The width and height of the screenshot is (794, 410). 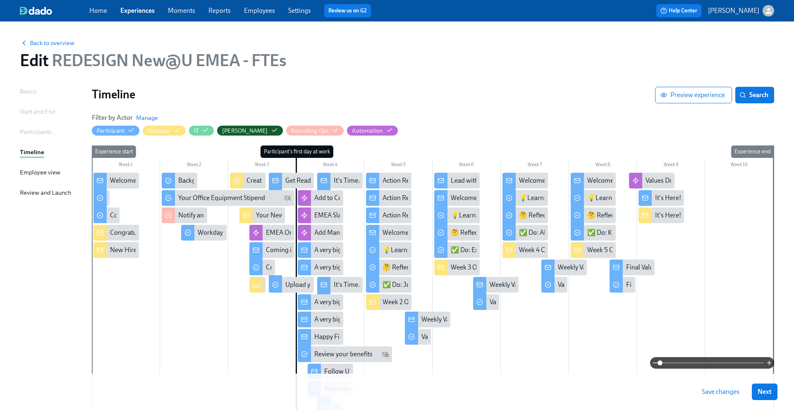 I want to click on div: Create {{participant.firstName}}'s onboarding plan, so click(x=248, y=181).